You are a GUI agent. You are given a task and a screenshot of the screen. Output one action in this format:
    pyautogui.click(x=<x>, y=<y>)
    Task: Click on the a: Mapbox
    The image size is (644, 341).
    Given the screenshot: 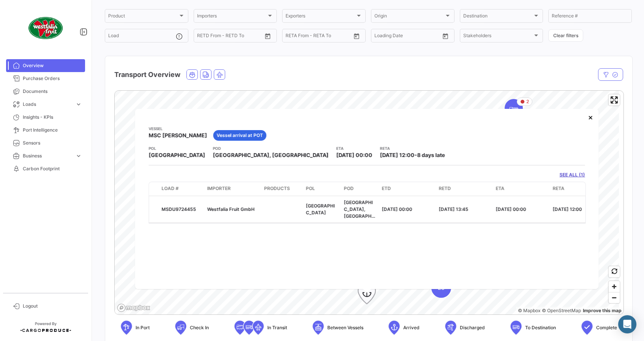 What is the action you would take?
    pyautogui.click(x=529, y=310)
    